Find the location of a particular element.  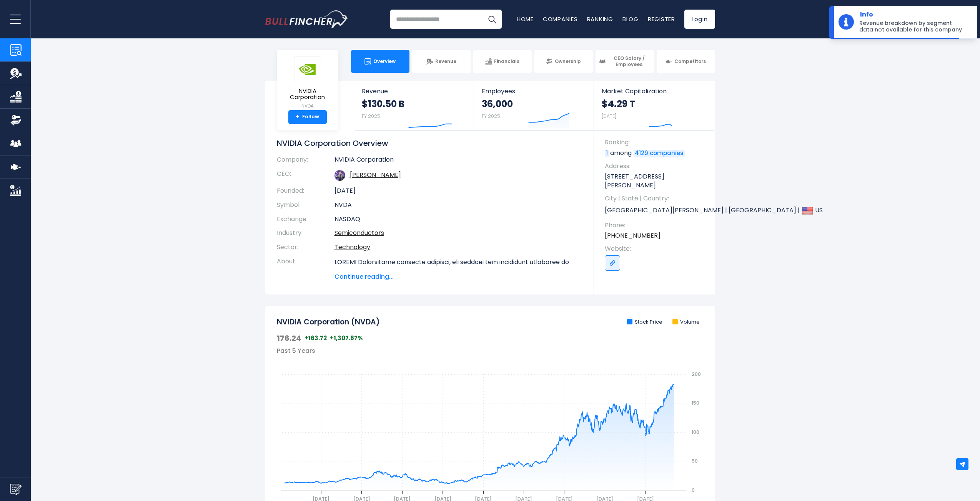

a: Semiconductors is located at coordinates (359, 233).